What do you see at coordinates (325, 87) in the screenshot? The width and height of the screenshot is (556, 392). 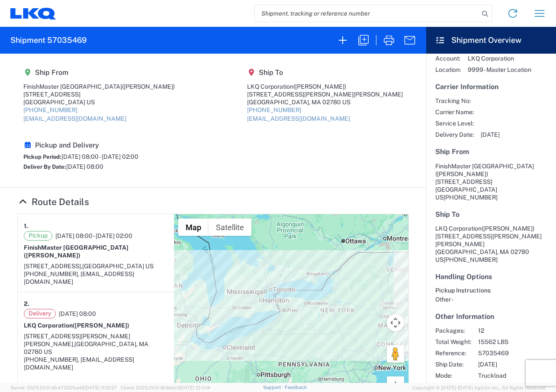 I see `div: LKQ Corporation` at bounding box center [325, 87].